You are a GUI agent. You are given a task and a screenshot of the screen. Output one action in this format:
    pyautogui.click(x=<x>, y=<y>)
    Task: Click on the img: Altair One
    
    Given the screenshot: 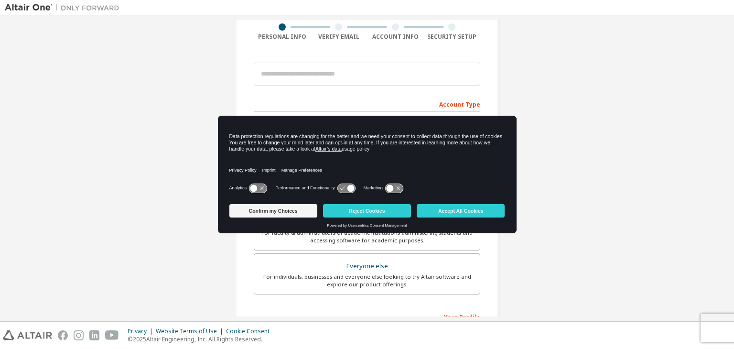 What is the action you would take?
    pyautogui.click(x=65, y=8)
    